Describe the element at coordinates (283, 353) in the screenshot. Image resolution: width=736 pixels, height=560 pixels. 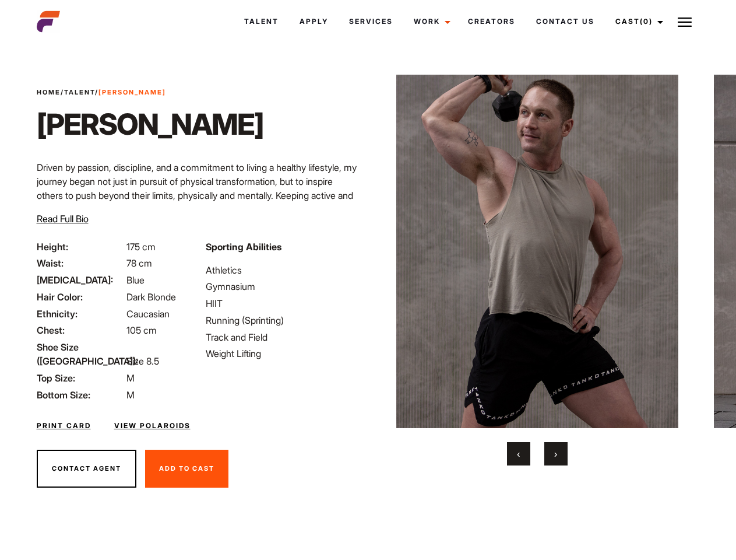
I see `li: Weight Lifting` at that location.